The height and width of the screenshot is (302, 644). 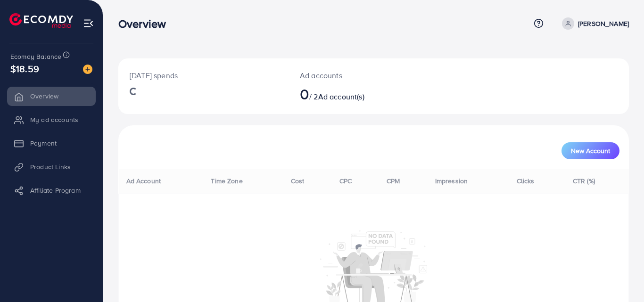 What do you see at coordinates (88, 69) in the screenshot?
I see `img: image` at bounding box center [88, 69].